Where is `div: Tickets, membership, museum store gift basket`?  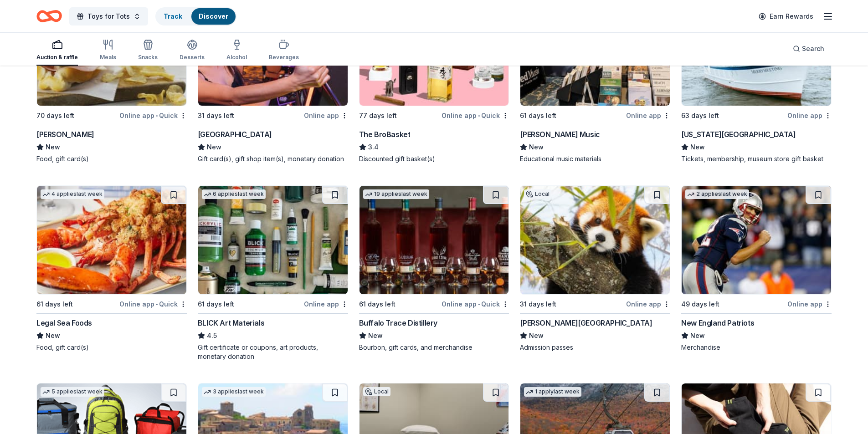 div: Tickets, membership, museum store gift basket is located at coordinates (756, 159).